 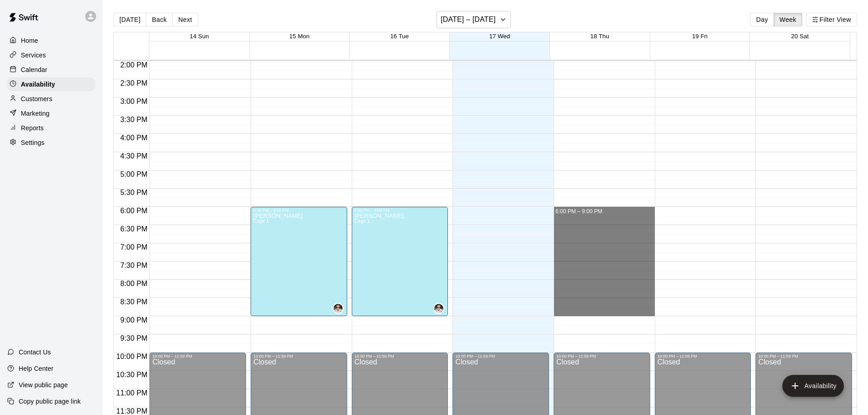 What do you see at coordinates (51, 128) in the screenshot?
I see `a: Reports` at bounding box center [51, 128].